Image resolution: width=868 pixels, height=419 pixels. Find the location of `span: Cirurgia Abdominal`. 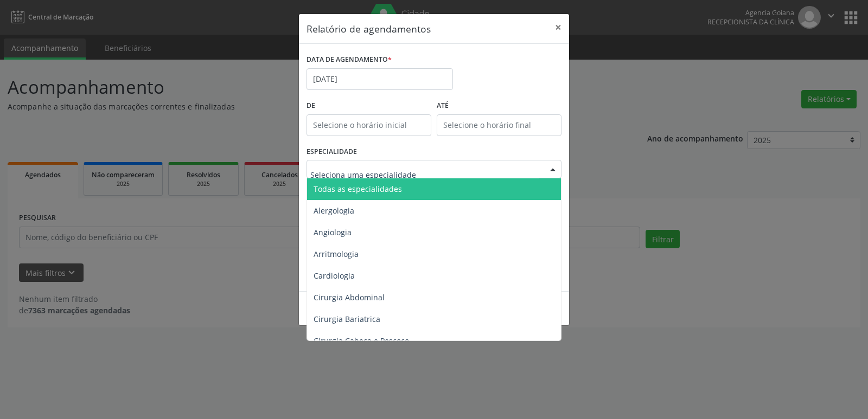

span: Cirurgia Abdominal is located at coordinates (349, 298).